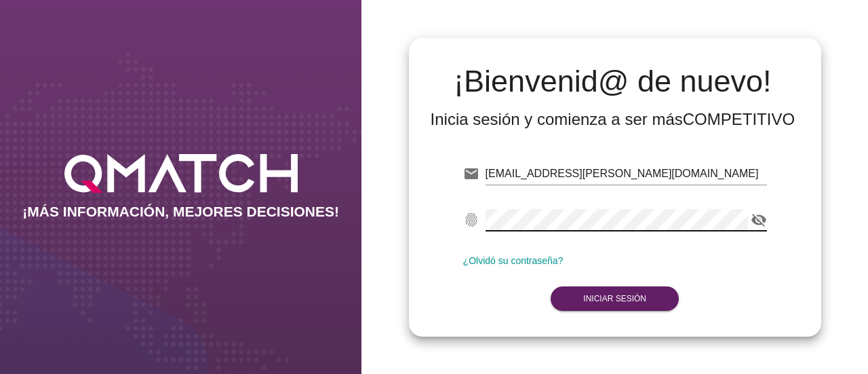  I want to click on i: visibility_off, so click(759, 220).